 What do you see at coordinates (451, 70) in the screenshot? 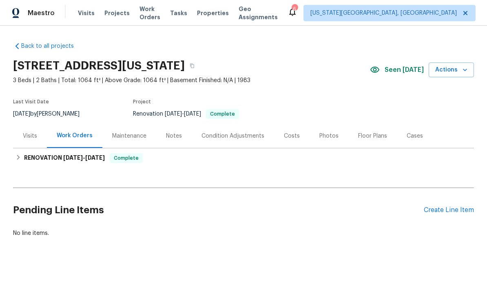
I see `button: Actions` at bounding box center [451, 70].